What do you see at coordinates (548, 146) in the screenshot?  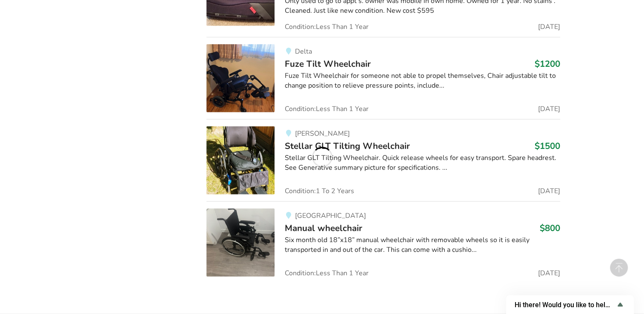 I see `h3: $1500` at bounding box center [548, 146].